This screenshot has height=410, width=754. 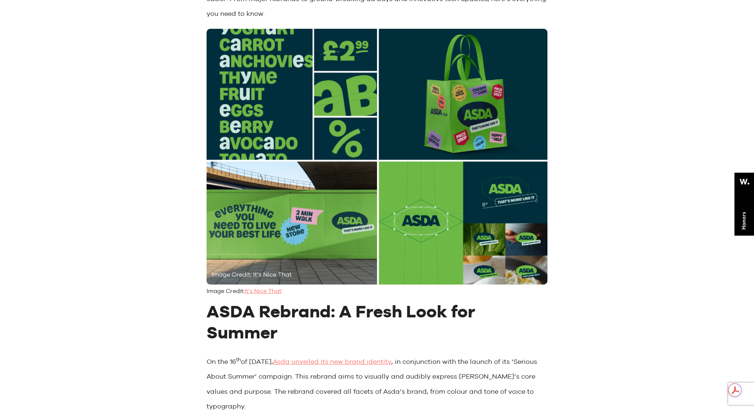 I want to click on h2: ASDA Rebrand: A Fresh Look for Summer, so click(x=377, y=321).